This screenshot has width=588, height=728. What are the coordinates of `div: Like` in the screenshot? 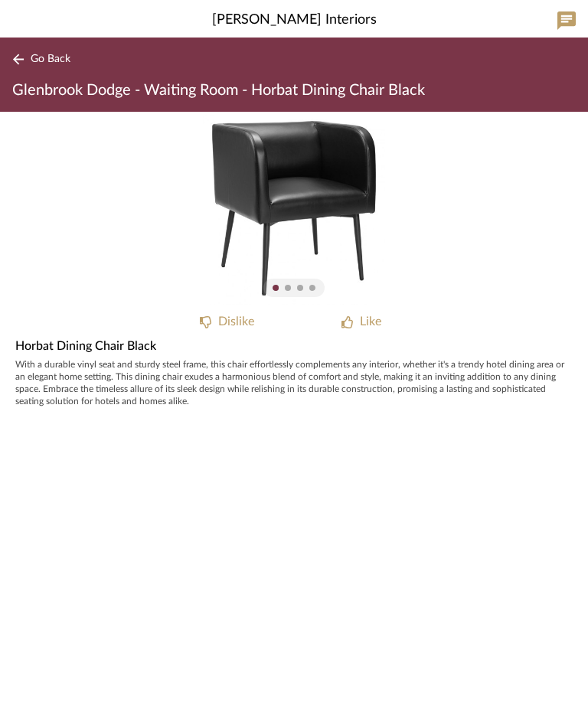 It's located at (371, 322).